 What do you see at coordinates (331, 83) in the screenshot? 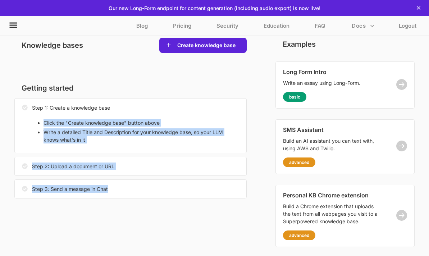
I see `p: Write an essay using Long-Form.` at bounding box center [331, 83].